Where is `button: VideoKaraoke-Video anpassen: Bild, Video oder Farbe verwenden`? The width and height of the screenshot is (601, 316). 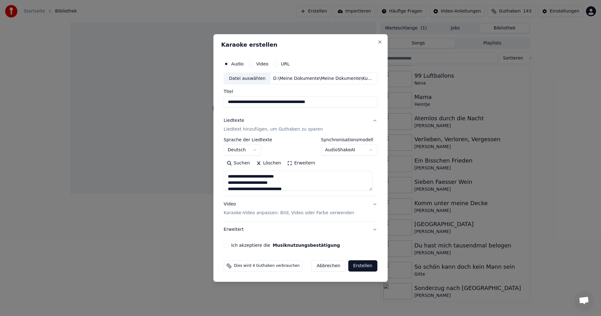 button: VideoKaraoke-Video anpassen: Bild, Video oder Farbe verwenden is located at coordinates (300, 209).